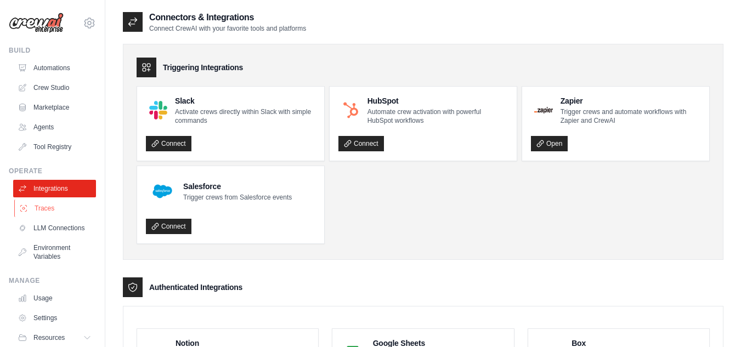  Describe the element at coordinates (228, 18) in the screenshot. I see `h2: Connectors & Integrations` at that location.